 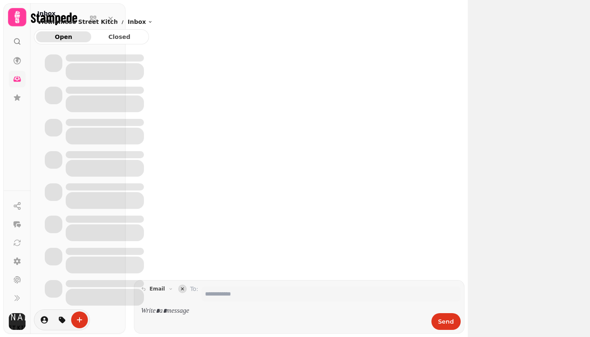 I want to click on button: collapse, so click(x=182, y=289).